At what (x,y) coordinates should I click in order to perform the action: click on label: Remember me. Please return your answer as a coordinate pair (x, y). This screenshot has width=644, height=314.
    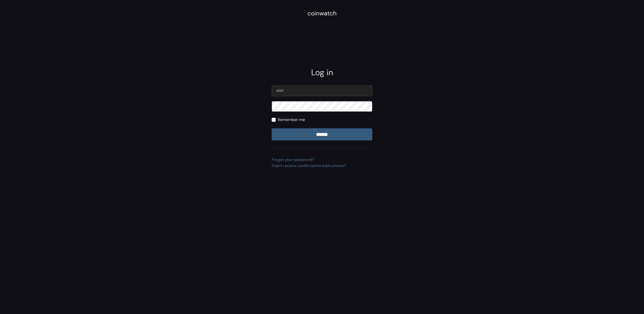
    Looking at the image, I should click on (291, 120).